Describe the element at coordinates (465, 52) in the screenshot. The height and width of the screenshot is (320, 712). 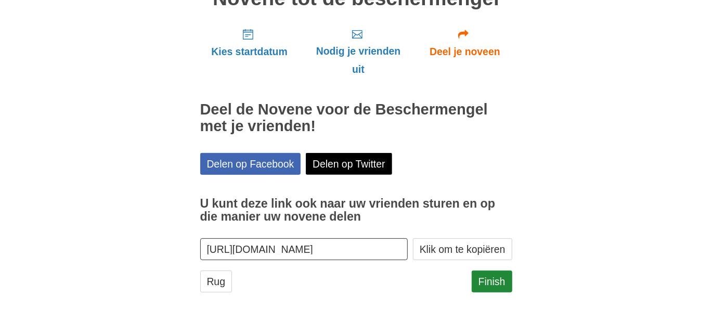
I see `a: Deel je noveen` at that location.